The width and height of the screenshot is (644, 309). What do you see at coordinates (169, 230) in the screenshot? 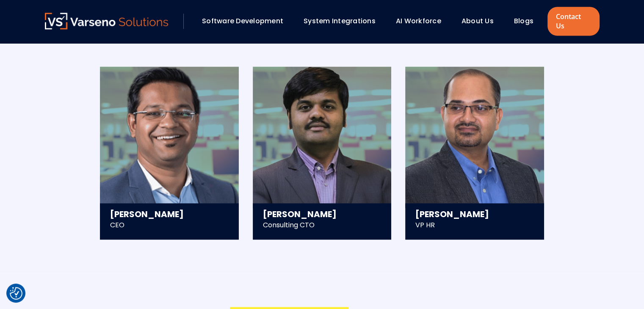
I see `div: CEO` at bounding box center [169, 230].